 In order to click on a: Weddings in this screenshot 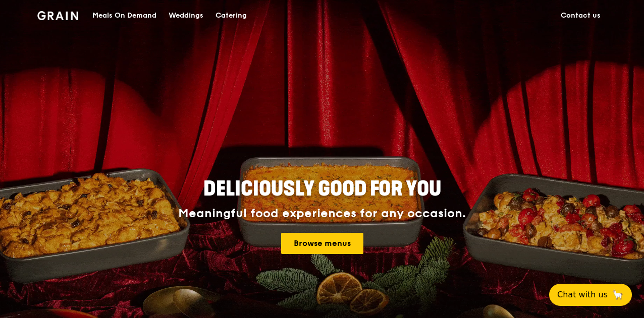, I will do `click(186, 16)`.